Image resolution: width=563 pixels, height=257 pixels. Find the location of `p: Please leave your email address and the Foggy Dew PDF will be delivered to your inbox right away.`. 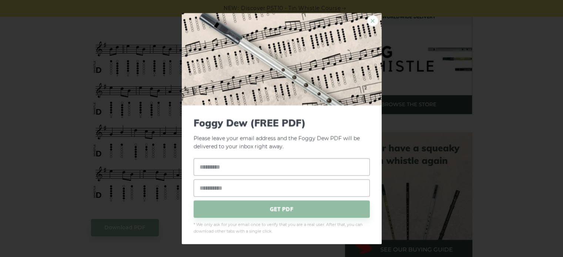

p: Please leave your email address and the Foggy Dew PDF will be delivered to your inbox right away. is located at coordinates (281, 134).